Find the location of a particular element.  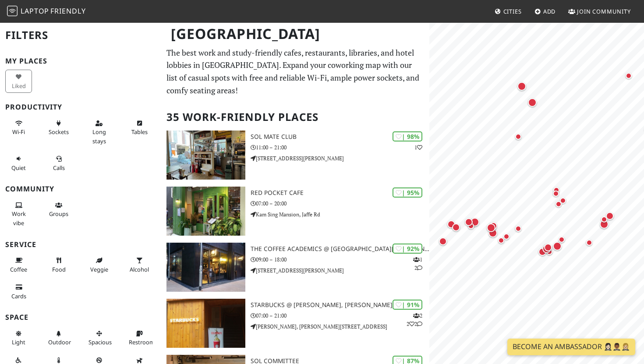

button: Food is located at coordinates (59, 265).